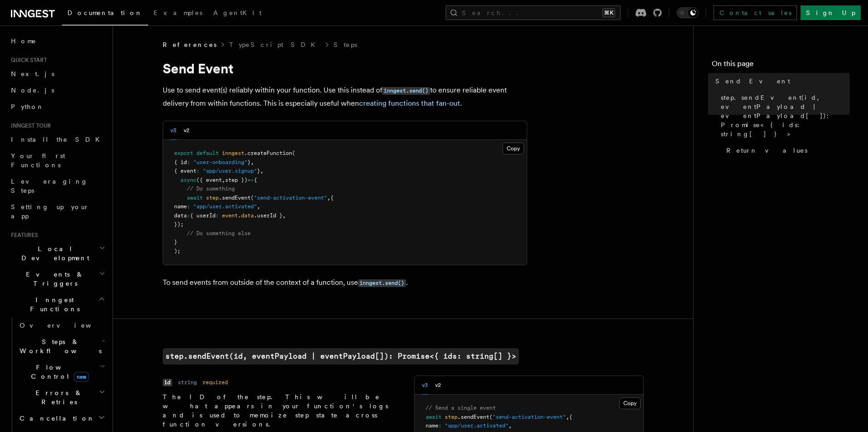 This screenshot has height=432, width=868. Describe the element at coordinates (438, 385) in the screenshot. I see `button: v2` at that location.